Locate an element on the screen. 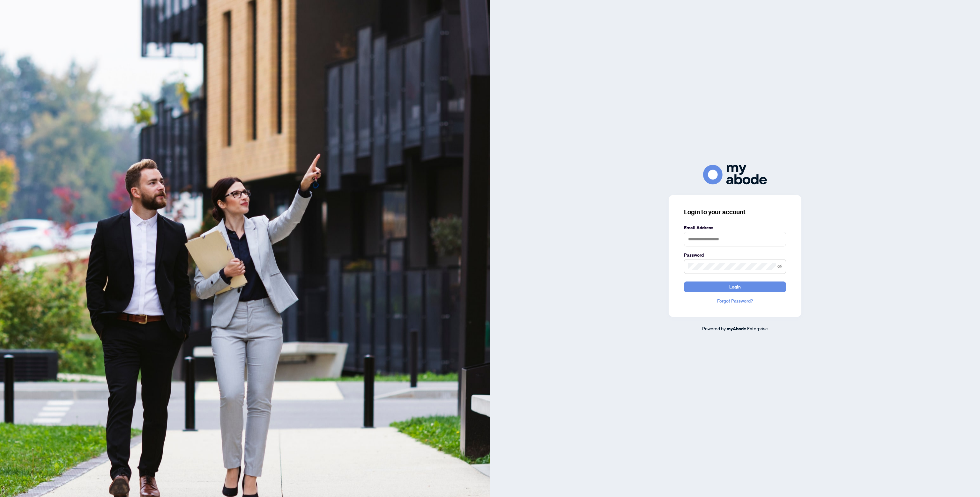 The width and height of the screenshot is (980, 497). span: Login is located at coordinates (735, 287).